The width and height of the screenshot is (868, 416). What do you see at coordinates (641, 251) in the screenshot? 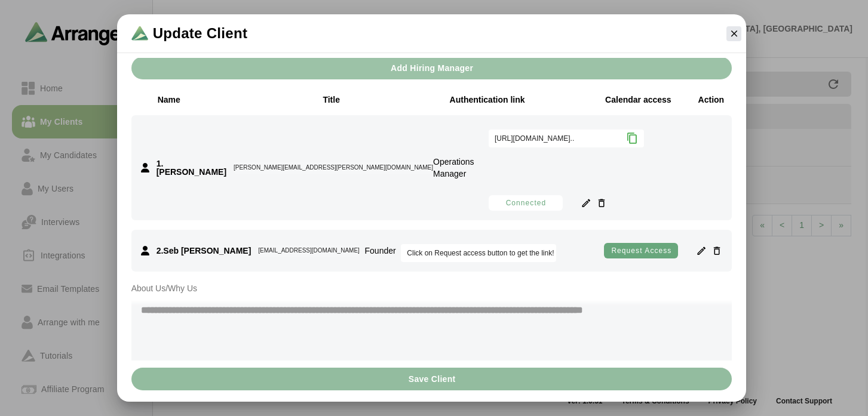
I see `button: Request access` at bounding box center [641, 251].